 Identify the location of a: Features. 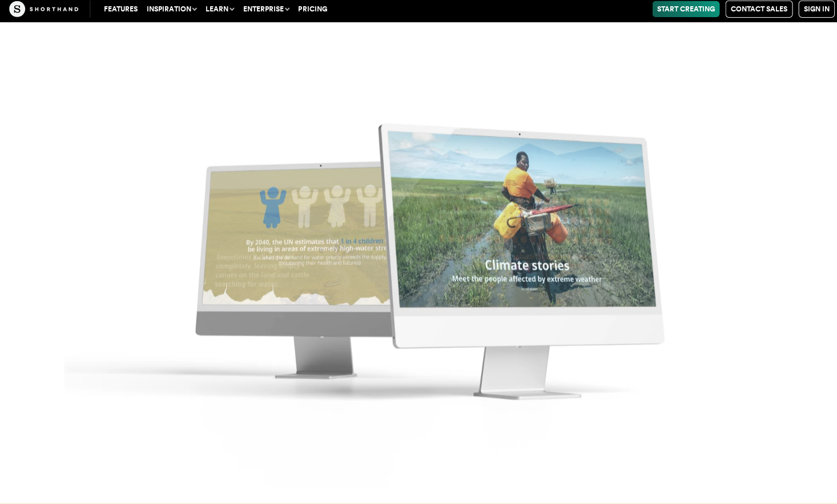
(119, 13).